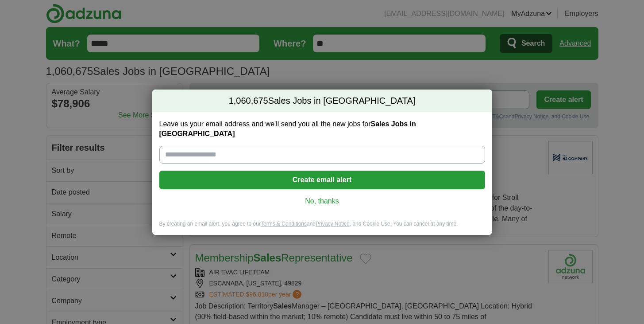  I want to click on label: Leave us your email address and we'll send you all the new jobs for, so click(322, 129).